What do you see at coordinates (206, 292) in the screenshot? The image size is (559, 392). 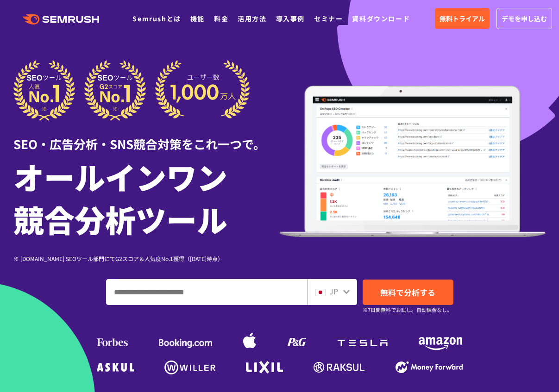 I see `input: ドメイン、キーワードまたはURLを入力してください` at bounding box center [206, 292].